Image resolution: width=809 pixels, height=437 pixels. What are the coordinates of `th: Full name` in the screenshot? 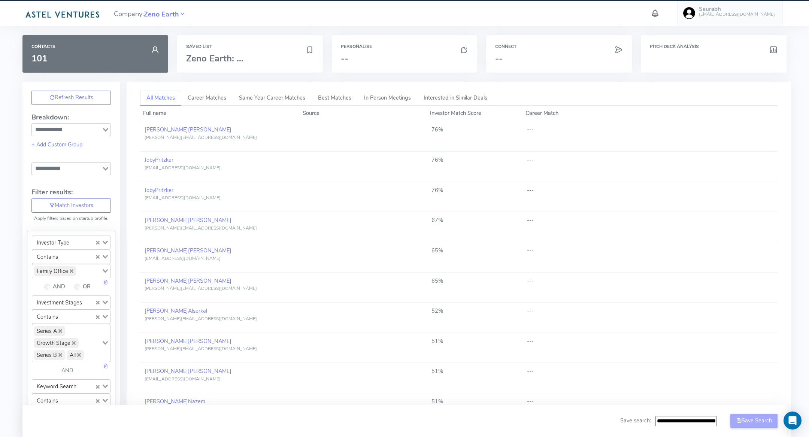 It's located at (220, 113).